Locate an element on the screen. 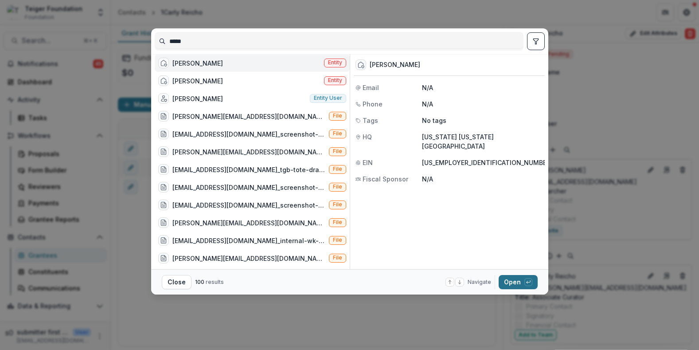 This screenshot has height=350, width=699. button: Open is located at coordinates (518, 282).